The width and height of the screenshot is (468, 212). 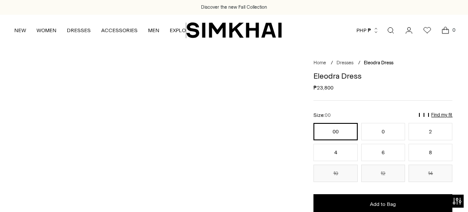 I want to click on button: PHP ₱, so click(x=368, y=30).